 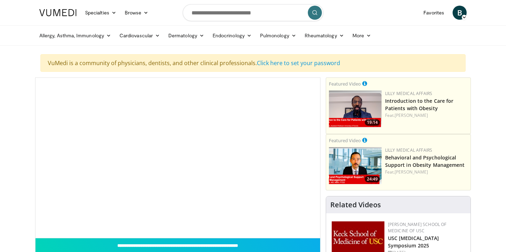 What do you see at coordinates (137, 13) in the screenshot?
I see `a: Browse` at bounding box center [137, 13].